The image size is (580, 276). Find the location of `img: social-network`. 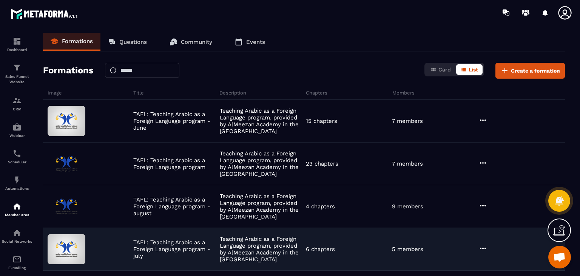

img: social-network is located at coordinates (17, 233).